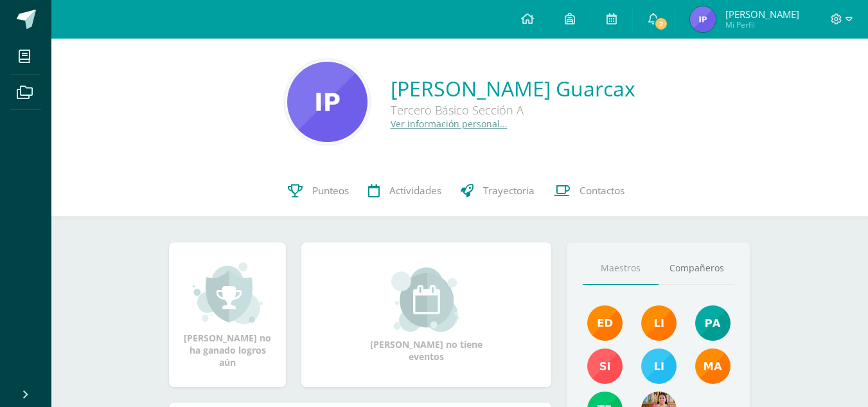 The image size is (868, 407). Describe the element at coordinates (415, 191) in the screenshot. I see `span: Actividades` at that location.